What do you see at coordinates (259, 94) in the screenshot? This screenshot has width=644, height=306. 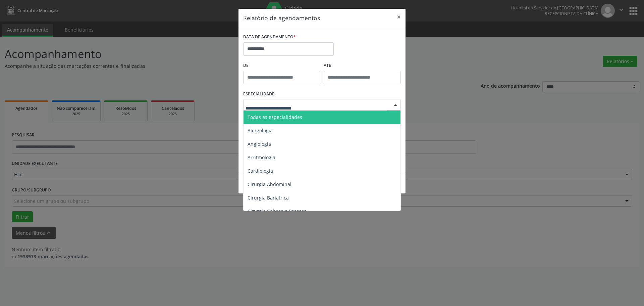 I see `label: ESPECIALIDADE` at bounding box center [259, 94].